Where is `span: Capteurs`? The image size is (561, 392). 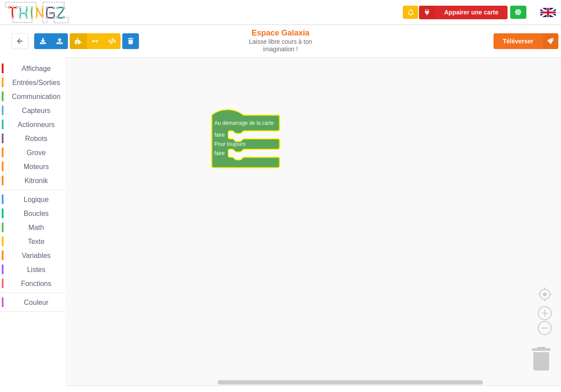
span: Capteurs is located at coordinates (36, 110).